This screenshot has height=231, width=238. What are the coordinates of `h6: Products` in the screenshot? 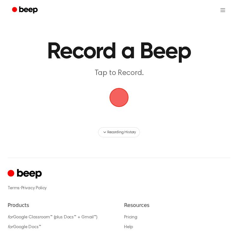 It's located at (61, 205).